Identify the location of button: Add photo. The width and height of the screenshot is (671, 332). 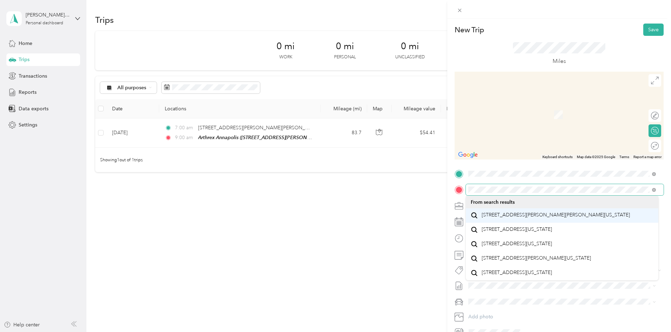
(565, 317).